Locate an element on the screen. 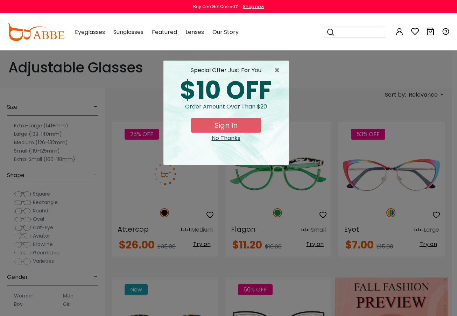 This screenshot has width=457, height=316. div: Order amount over than $20 is located at coordinates (226, 110).